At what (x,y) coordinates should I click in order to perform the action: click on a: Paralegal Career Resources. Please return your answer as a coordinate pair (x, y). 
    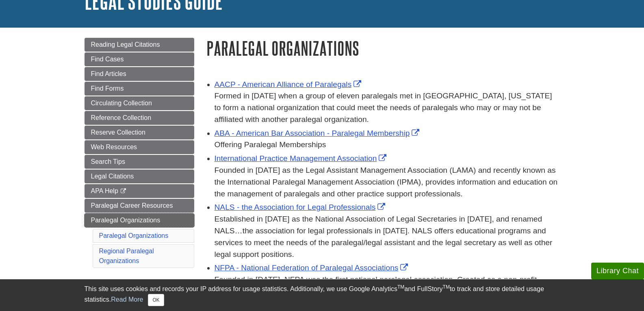
    Looking at the image, I should click on (139, 206).